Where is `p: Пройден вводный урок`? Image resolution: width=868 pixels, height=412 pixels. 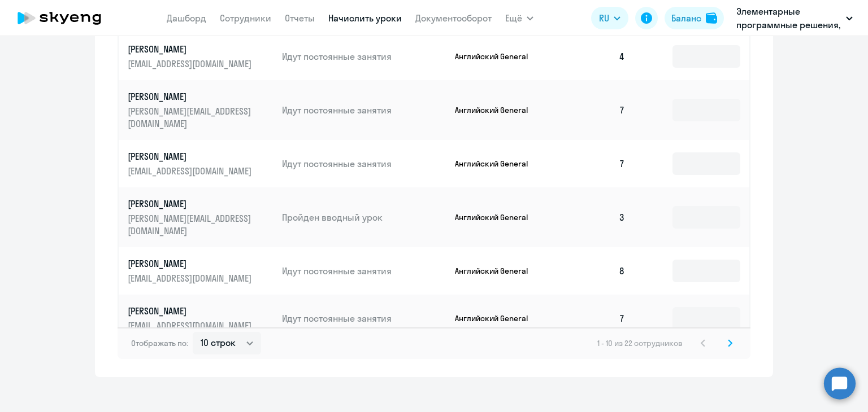
p: Пройден вводный урок is located at coordinates (363, 217).